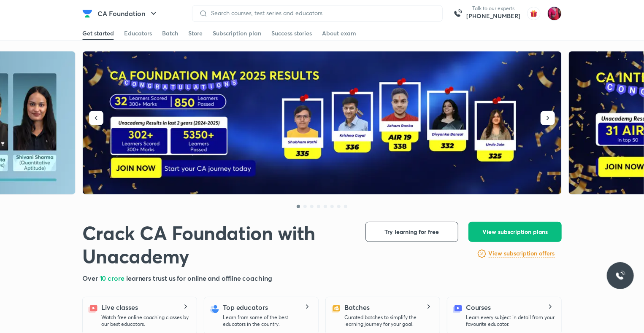  I want to click on a: Success stories, so click(291, 33).